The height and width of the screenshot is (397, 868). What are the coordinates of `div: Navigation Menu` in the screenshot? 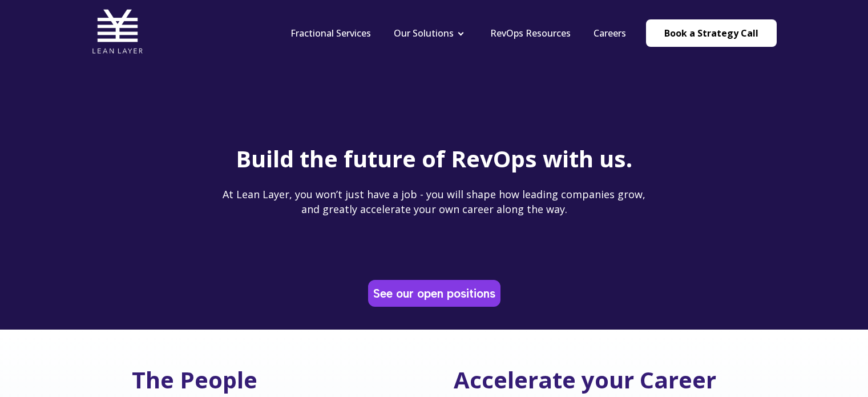 It's located at (458, 33).